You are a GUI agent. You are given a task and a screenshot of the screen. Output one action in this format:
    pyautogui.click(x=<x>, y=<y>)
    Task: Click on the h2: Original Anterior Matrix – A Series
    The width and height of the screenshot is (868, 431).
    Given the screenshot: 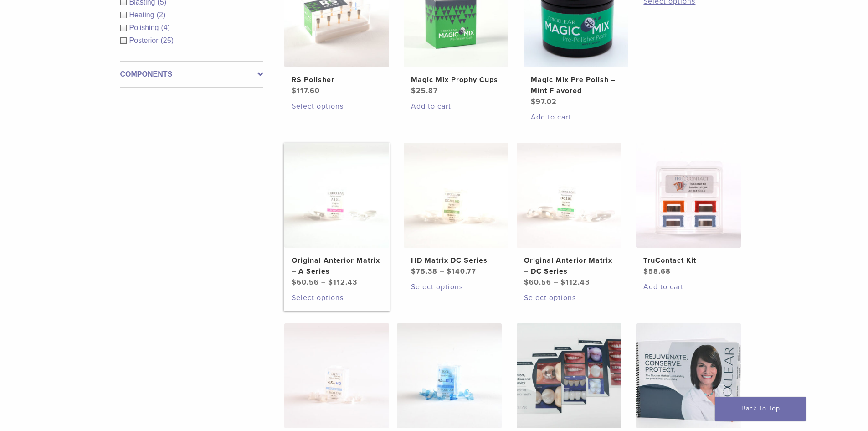 What is the action you would take?
    pyautogui.click(x=337, y=266)
    